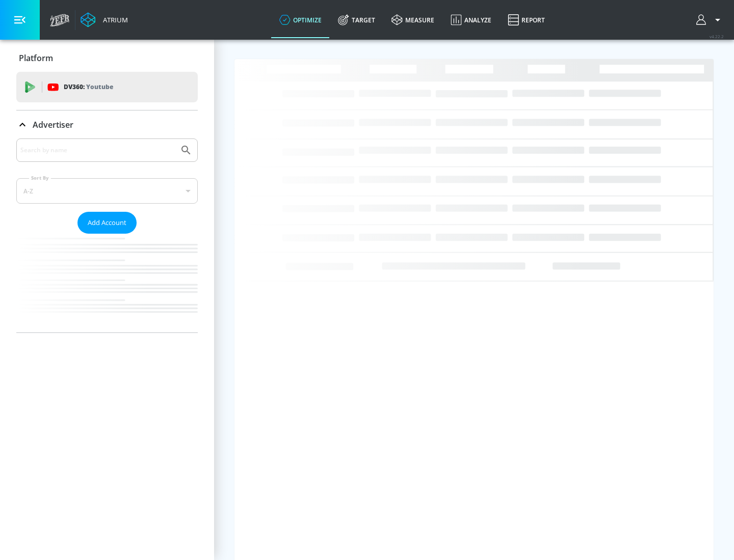  What do you see at coordinates (356, 20) in the screenshot?
I see `a: Target` at bounding box center [356, 20].